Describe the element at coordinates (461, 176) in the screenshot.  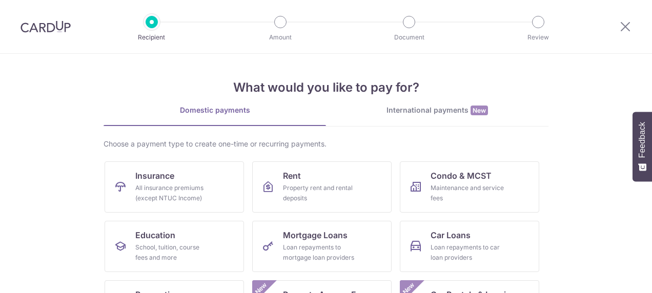
I see `span: Condo & MCST` at that location.